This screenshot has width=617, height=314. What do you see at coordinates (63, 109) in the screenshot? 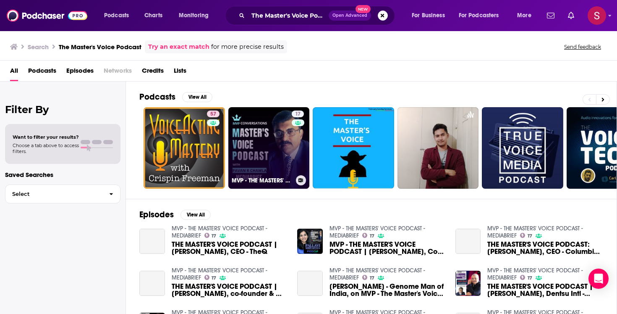
I see `h2: Filter By` at bounding box center [63, 109].